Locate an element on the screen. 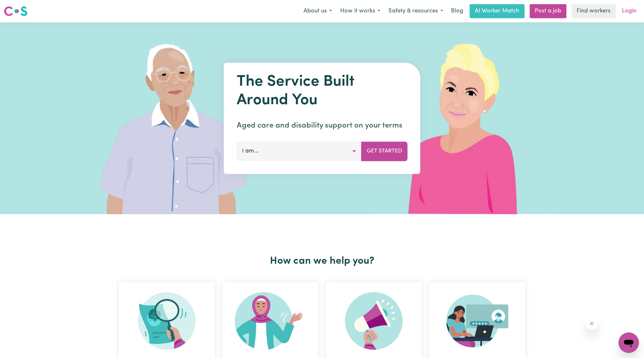  button: Safety & resources is located at coordinates (416, 11).